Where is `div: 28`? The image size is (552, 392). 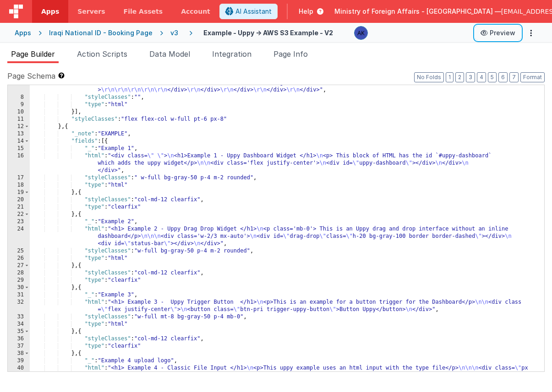
div: 28 is located at coordinates (19, 273).